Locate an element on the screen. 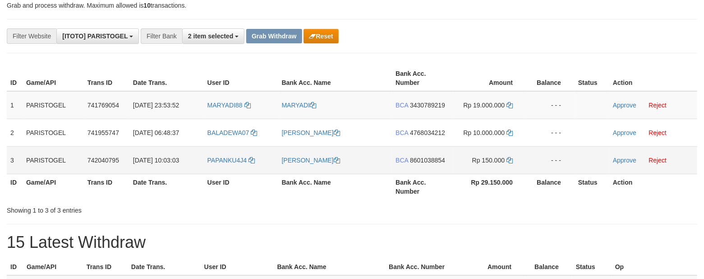  a: MARYADI is located at coordinates (299, 105).